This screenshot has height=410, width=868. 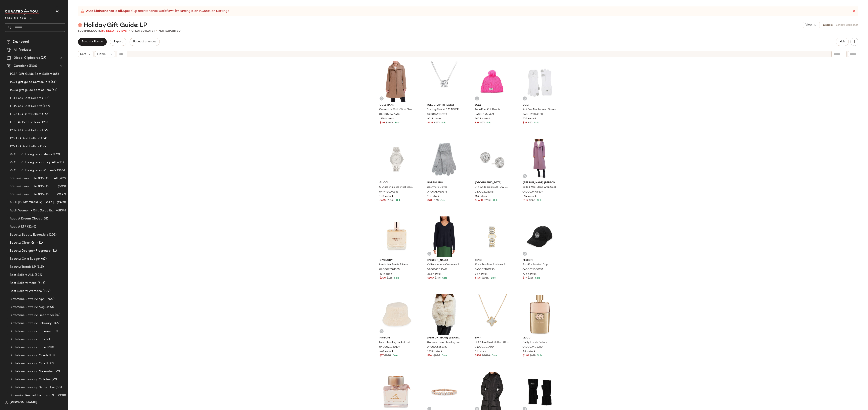 What do you see at coordinates (488, 200) in the screenshot?
I see `span: $2.95K` at bounding box center [488, 200].